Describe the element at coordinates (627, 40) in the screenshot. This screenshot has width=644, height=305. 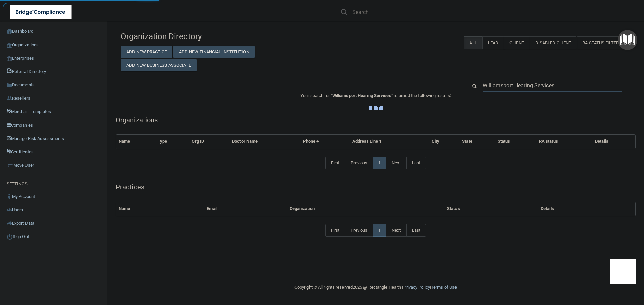
I see `button: Open Resource Center` at that location.